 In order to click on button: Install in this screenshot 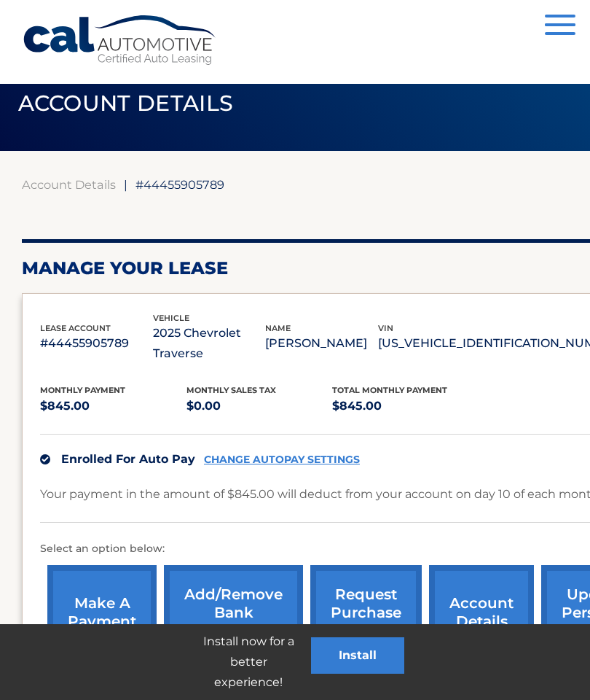, I will do `click(358, 655)`.